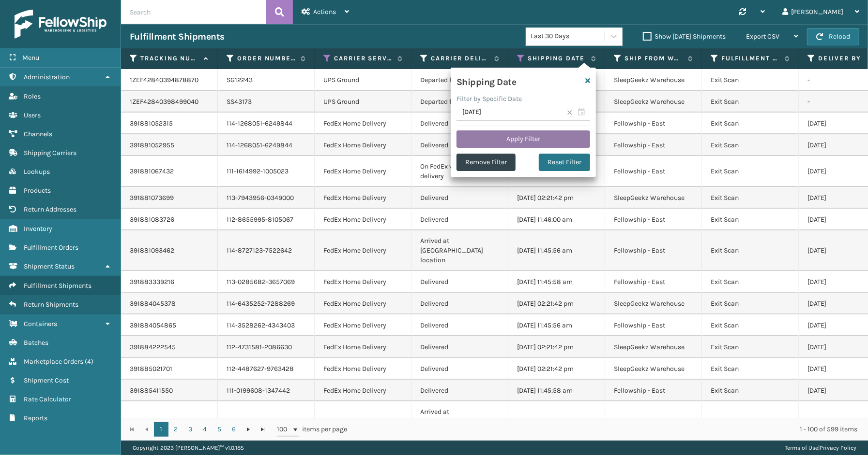 The height and width of the screenshot is (455, 868). Describe the element at coordinates (486, 162) in the screenshot. I see `button: Remove Filter` at that location.